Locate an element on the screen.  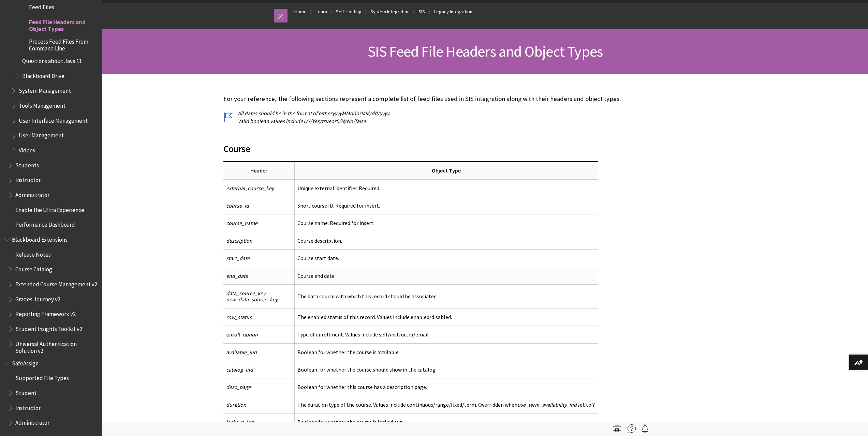
th: Object Type is located at coordinates (446, 170).